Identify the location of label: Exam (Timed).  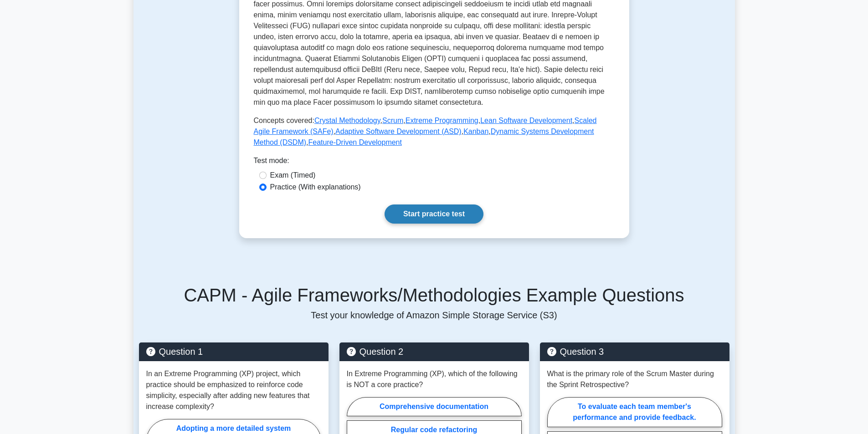
(293, 175).